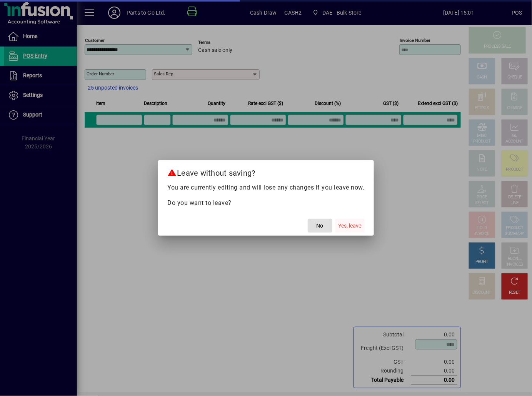 The image size is (532, 396). I want to click on span: No, so click(320, 226).